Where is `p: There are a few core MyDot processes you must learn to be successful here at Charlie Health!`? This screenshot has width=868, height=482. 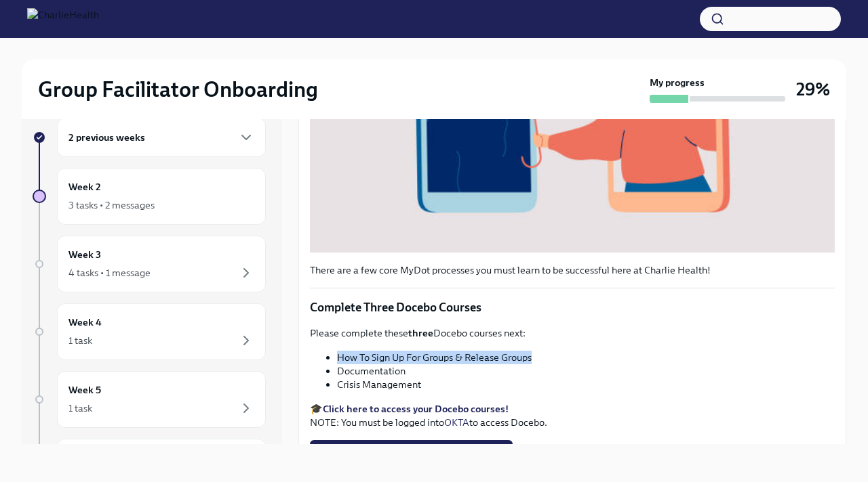
p: There are a few core MyDot processes you must learn to be successful here at Charlie Health! is located at coordinates (572, 270).